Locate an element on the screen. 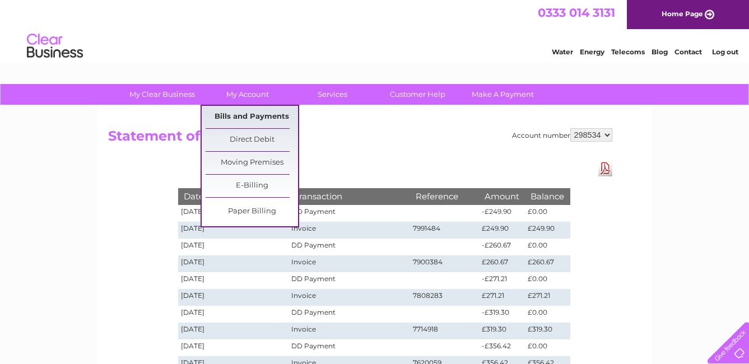 This screenshot has width=749, height=364. a: E-Billing is located at coordinates (252, 186).